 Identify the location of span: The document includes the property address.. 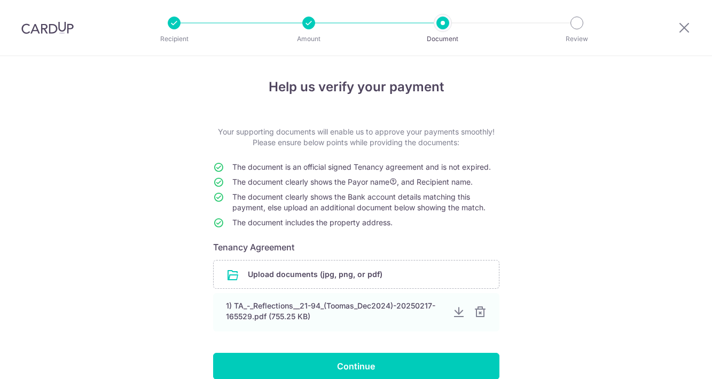
(313, 222).